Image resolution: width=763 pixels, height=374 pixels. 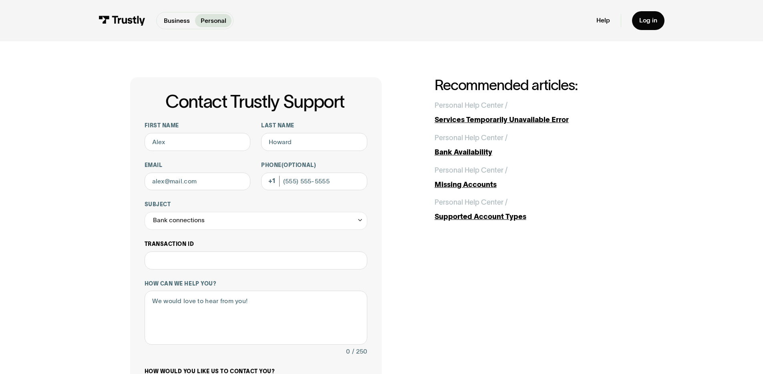 What do you see at coordinates (314, 181) in the screenshot?
I see `input: (555) 555-5555` at bounding box center [314, 181].